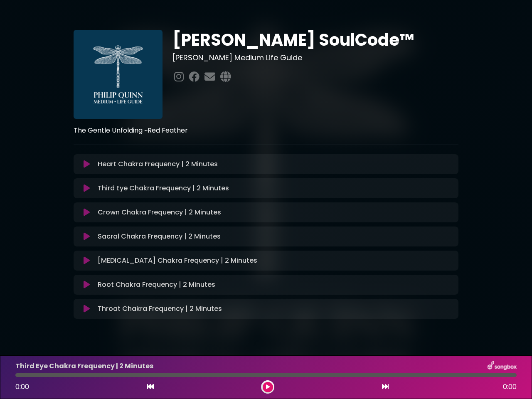 Image resolution: width=532 pixels, height=399 pixels. I want to click on p: Crown Chakra Frequency | 2 Minutes, so click(159, 212).